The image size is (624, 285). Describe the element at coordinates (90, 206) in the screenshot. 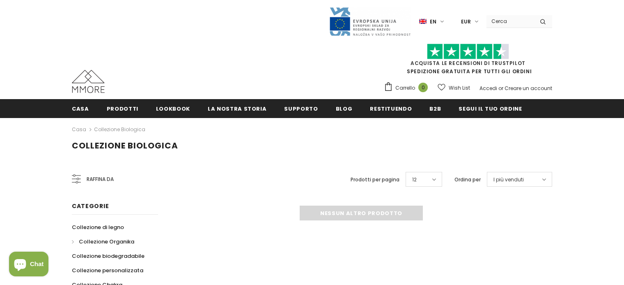

I see `span: Categorie` at that location.